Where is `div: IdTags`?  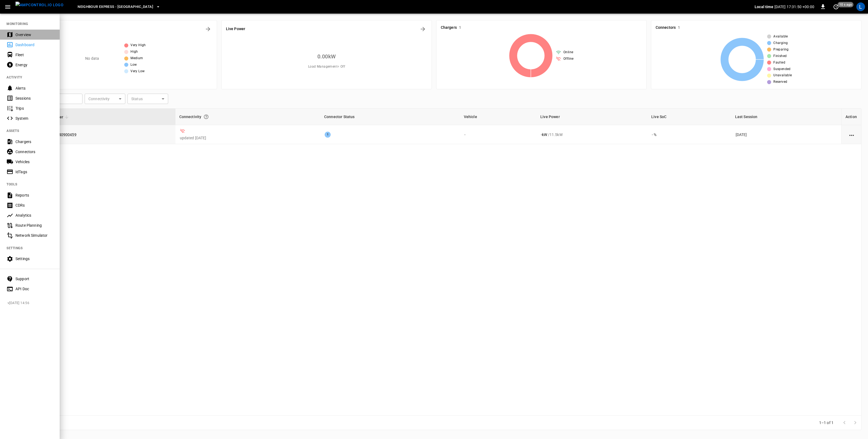 div: IdTags is located at coordinates (34, 172).